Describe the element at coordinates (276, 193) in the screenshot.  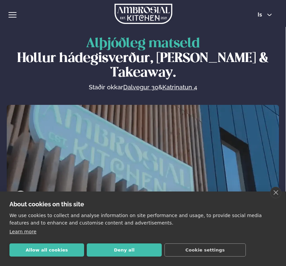
I see `a: close` at that location.